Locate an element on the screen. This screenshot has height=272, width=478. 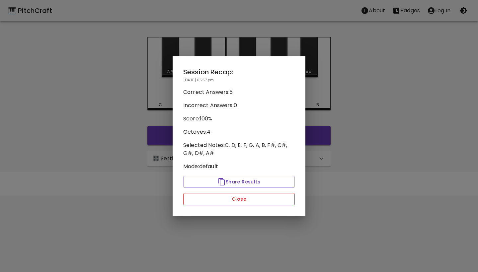
p: Octaves: 4 is located at coordinates (239, 132).